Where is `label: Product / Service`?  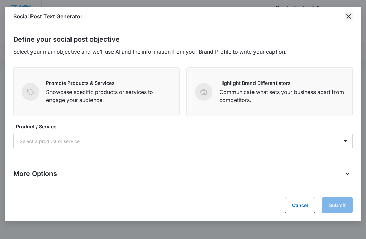
label: Product / Service is located at coordinates (186, 127).